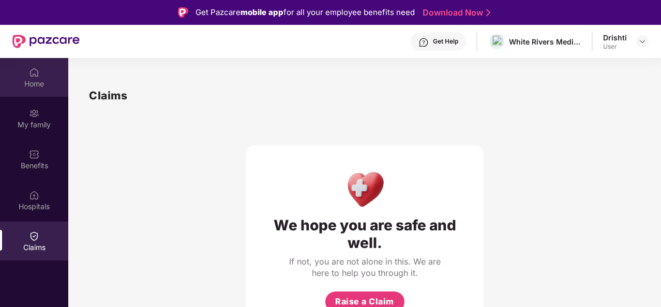 The width and height of the screenshot is (661, 307). Describe the element at coordinates (262, 12) in the screenshot. I see `strong: mobile app` at that location.